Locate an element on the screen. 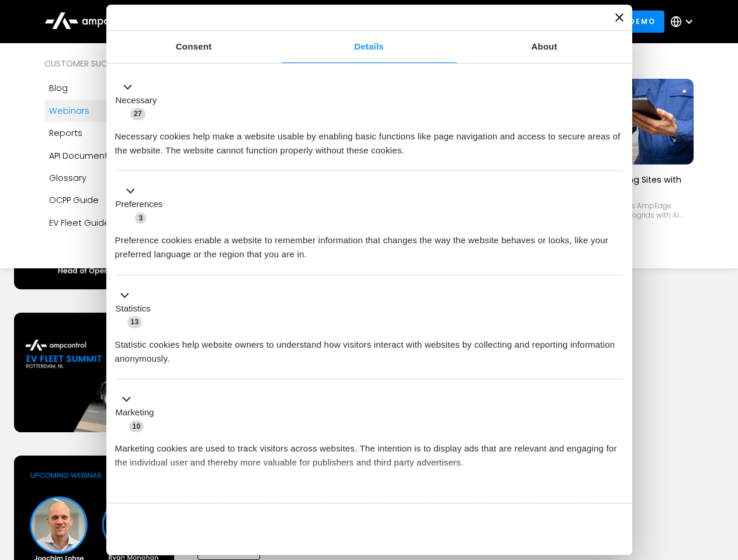 This screenshot has width=738, height=560. a: OCPP Guide is located at coordinates (117, 200).